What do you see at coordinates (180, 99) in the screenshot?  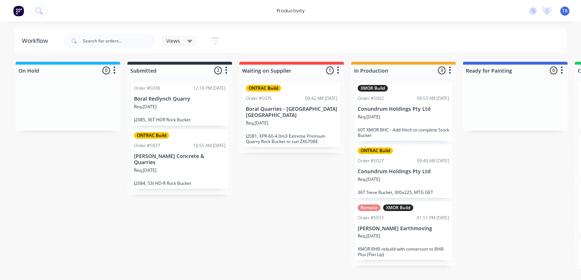 I see `p: Boral Redlynch Quarry` at bounding box center [180, 99].